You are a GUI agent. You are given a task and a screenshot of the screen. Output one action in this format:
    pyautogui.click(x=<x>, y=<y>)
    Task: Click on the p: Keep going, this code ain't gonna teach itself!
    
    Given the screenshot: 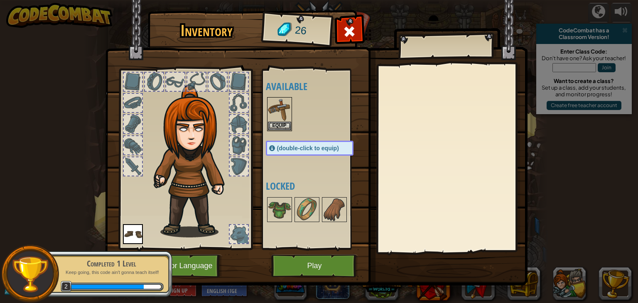 What is the action you would take?
    pyautogui.click(x=111, y=273)
    